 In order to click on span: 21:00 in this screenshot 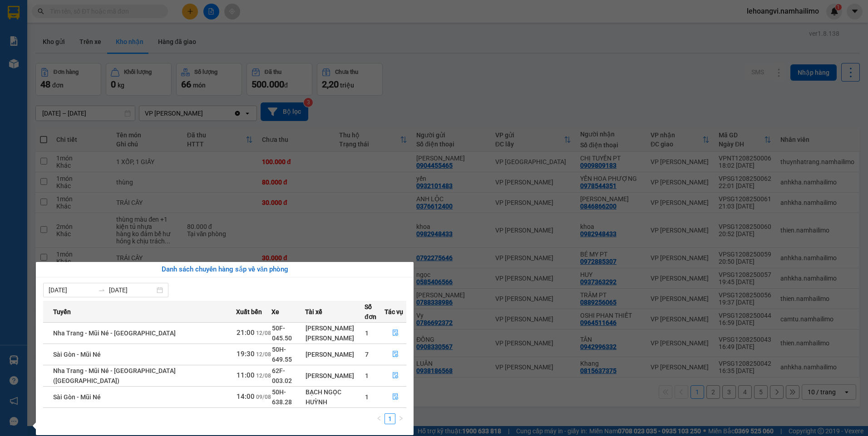, I will do `click(246, 332)`.